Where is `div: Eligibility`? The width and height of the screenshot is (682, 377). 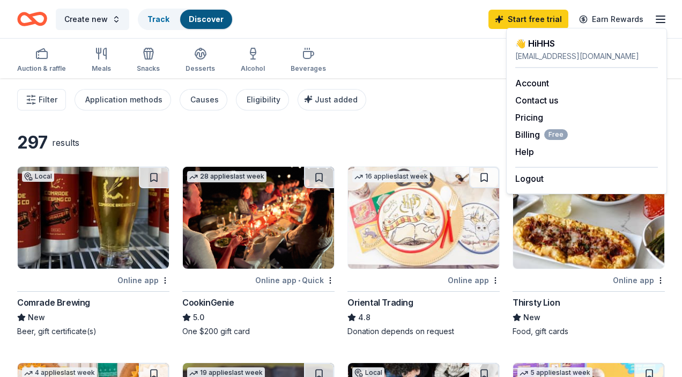
div: Eligibility is located at coordinates (263, 100).